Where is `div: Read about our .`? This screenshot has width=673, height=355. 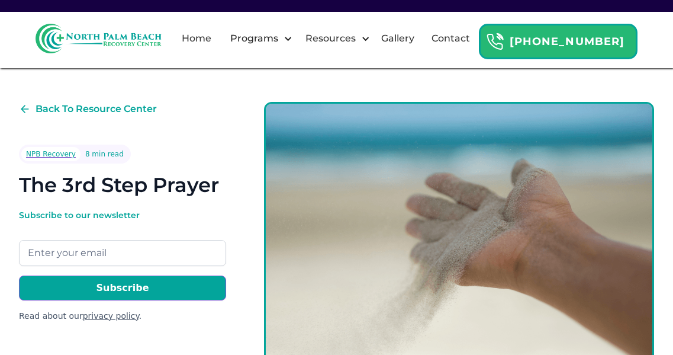 div: Read about our . is located at coordinates (123, 315).